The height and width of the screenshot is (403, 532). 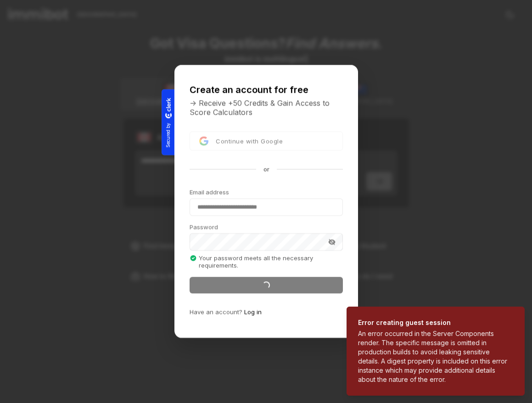 I want to click on p: -> Receive +50 Credits & Gain Access to Score Calculators, so click(x=266, y=107).